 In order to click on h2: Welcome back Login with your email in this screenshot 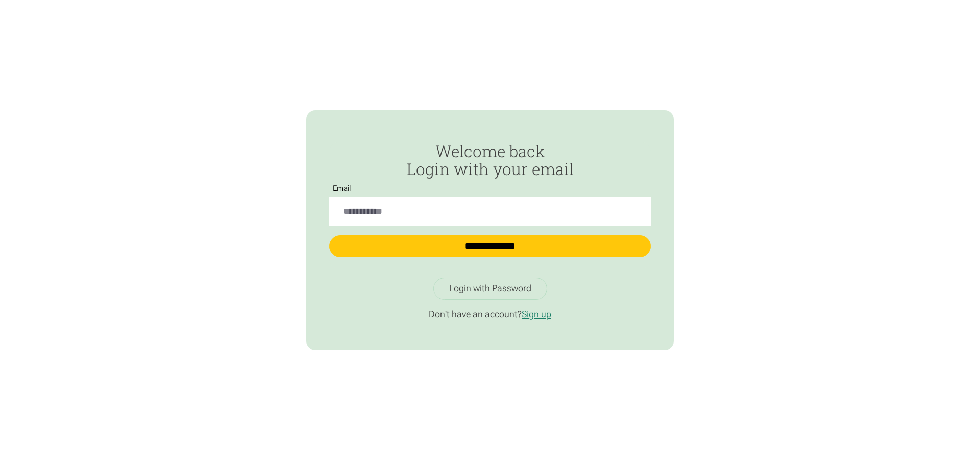, I will do `click(490, 160)`.